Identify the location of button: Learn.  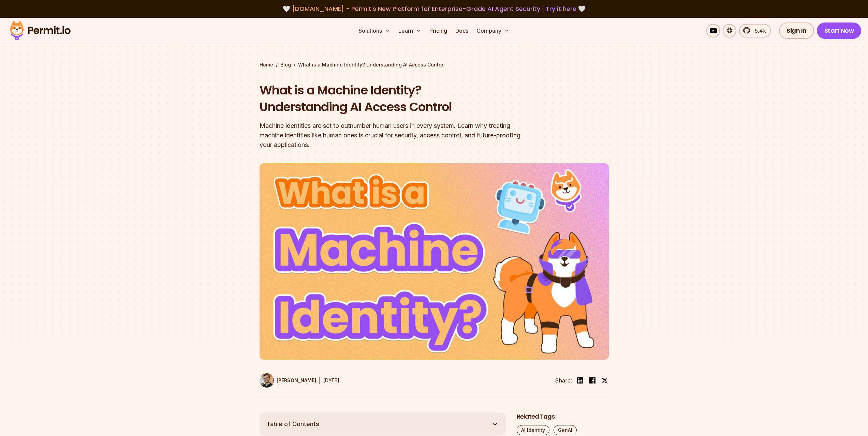
(409, 31).